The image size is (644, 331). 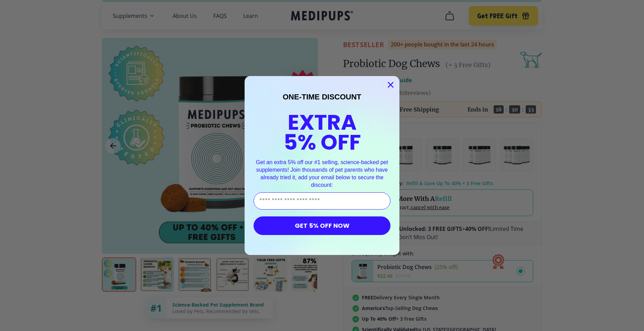 I want to click on button: Close dialog, so click(x=390, y=85).